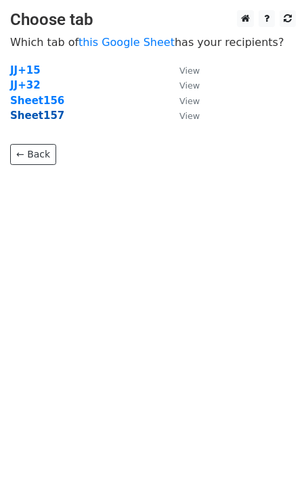  What do you see at coordinates (33, 154) in the screenshot?
I see `a: ← Back` at bounding box center [33, 154].